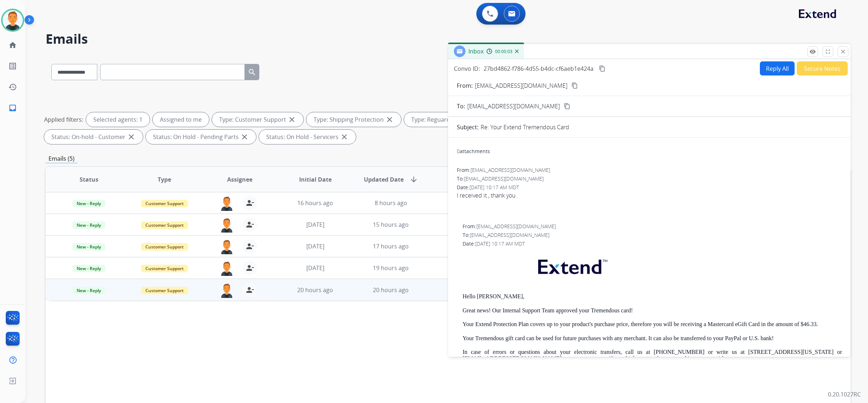 The height and width of the screenshot is (403, 868). What do you see at coordinates (812, 52) in the screenshot?
I see `mat-icon: remove_red_eye` at bounding box center [812, 52].